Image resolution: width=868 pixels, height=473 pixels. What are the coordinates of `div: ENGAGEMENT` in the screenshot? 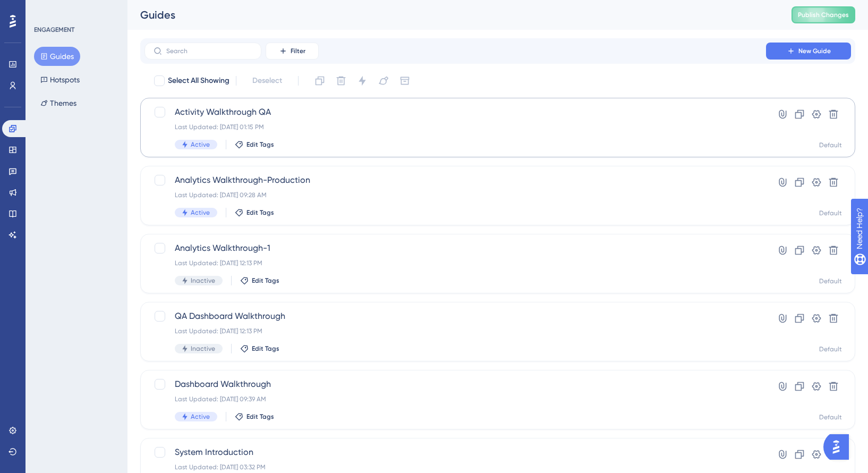 It's located at (54, 30).